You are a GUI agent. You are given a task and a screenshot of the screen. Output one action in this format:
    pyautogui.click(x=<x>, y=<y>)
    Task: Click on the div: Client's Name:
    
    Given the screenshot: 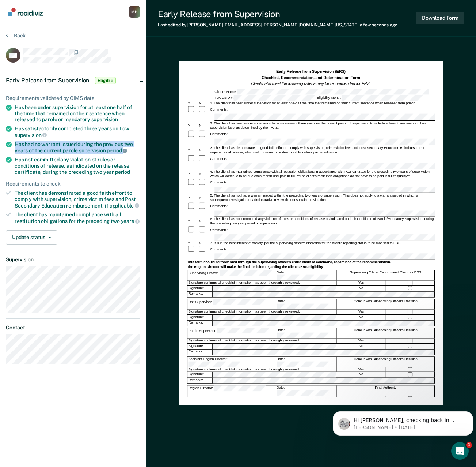 What is the action you would take?
    pyautogui.click(x=322, y=91)
    